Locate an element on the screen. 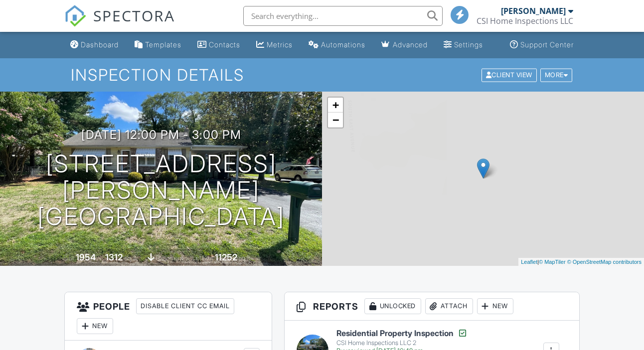 The width and height of the screenshot is (644, 350). div: Dashboard is located at coordinates (100, 45).